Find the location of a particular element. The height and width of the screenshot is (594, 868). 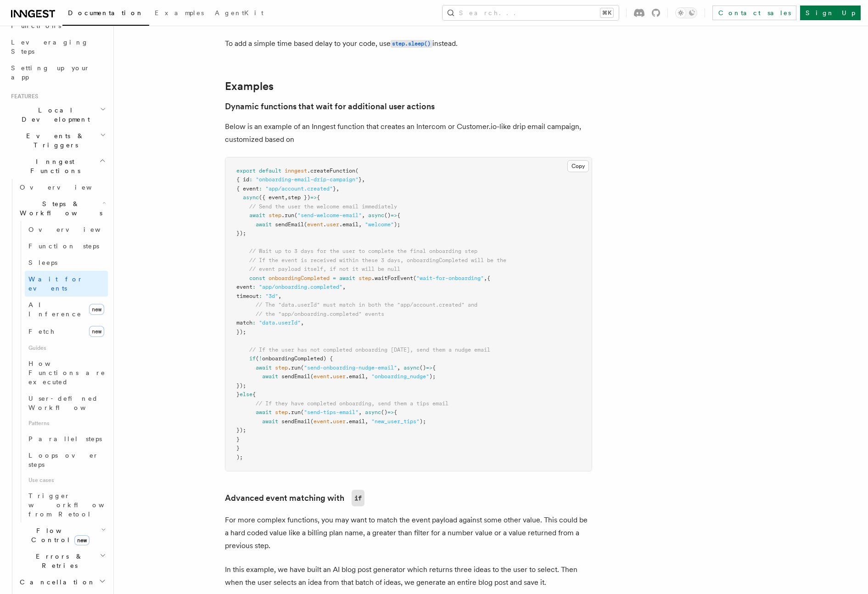

span: onboardingCompleted is located at coordinates (299, 278).